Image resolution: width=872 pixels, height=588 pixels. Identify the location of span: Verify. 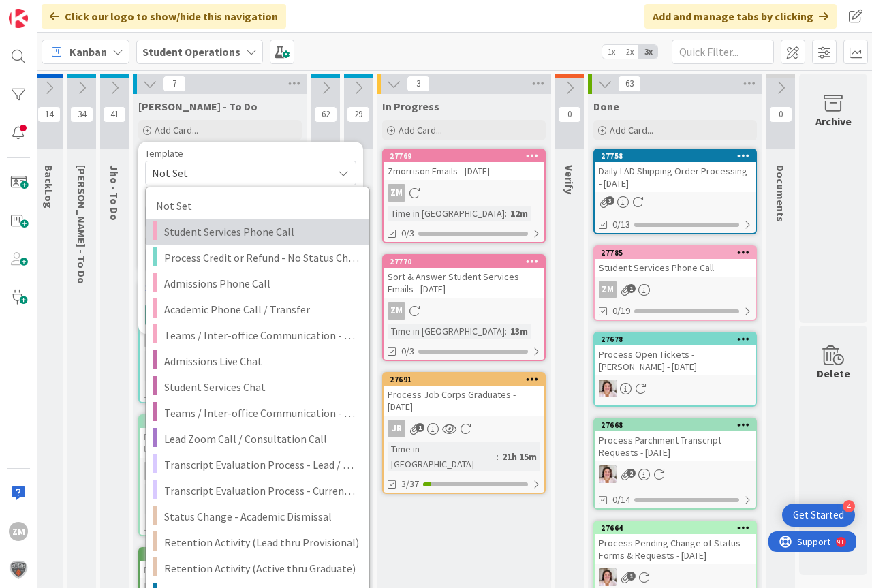
(569, 179).